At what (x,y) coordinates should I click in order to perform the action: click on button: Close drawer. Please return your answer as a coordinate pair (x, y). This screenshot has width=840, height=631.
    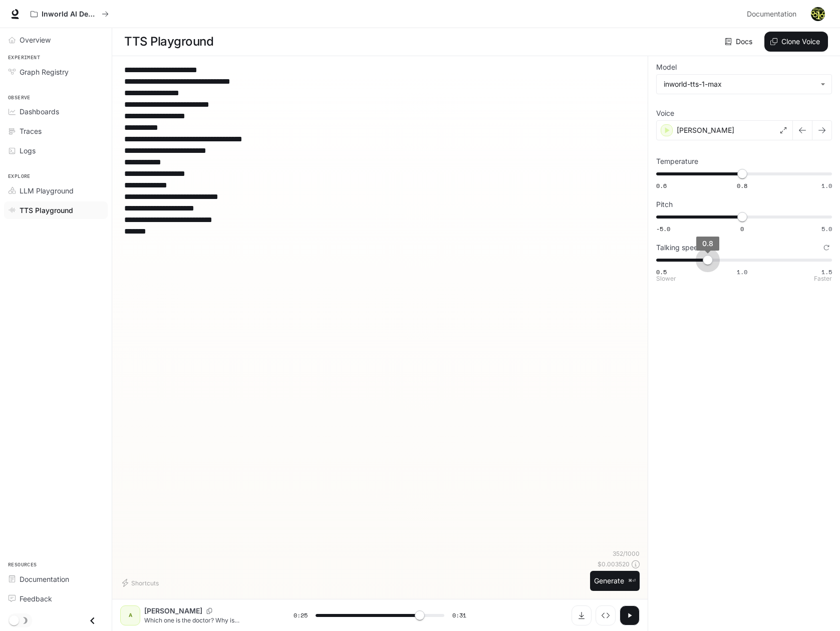
    Looking at the image, I should click on (92, 620).